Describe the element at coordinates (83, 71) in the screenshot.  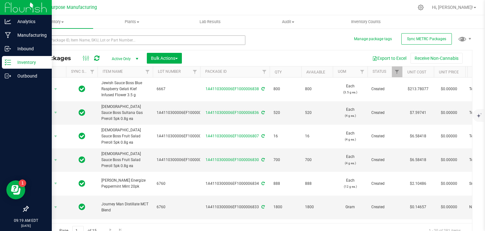
I see `a: Sync Status` at that location.